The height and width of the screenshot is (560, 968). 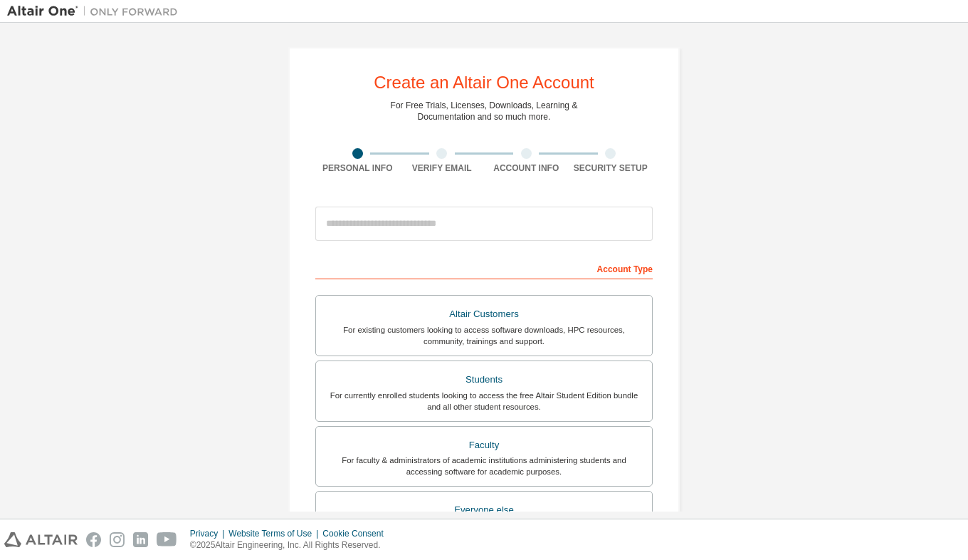 I want to click on div: Personal Info, so click(x=358, y=168).